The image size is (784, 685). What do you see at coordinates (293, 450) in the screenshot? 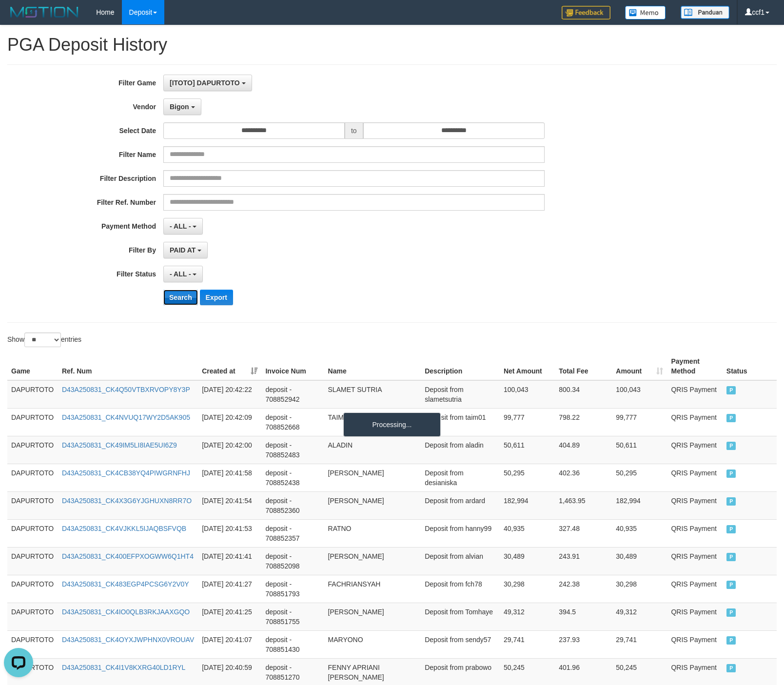
I see `td: deposit - 708852483` at bounding box center [293, 450].